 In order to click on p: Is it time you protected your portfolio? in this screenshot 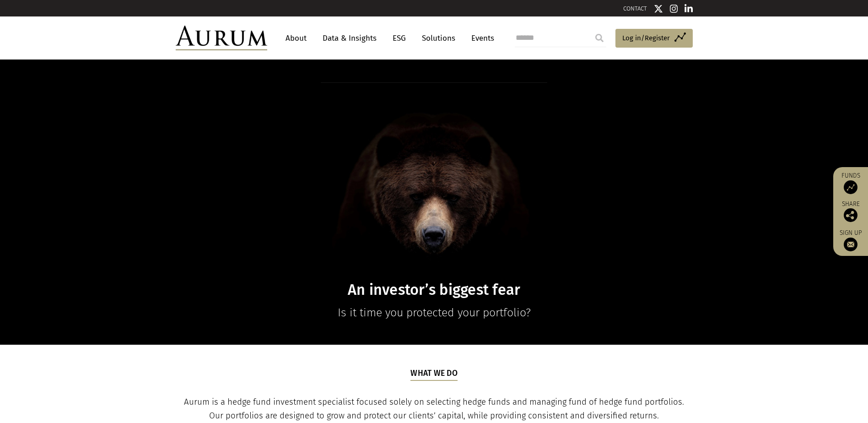, I will do `click(434, 313)`.